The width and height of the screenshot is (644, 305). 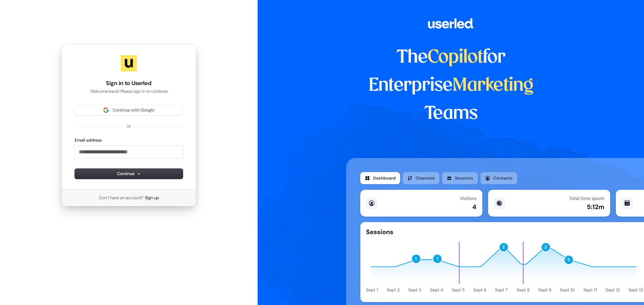 What do you see at coordinates (106, 110) in the screenshot?
I see `img: Sign in with Google` at bounding box center [106, 110].